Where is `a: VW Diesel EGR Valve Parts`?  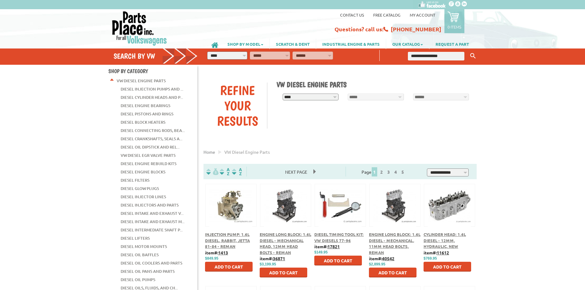
a: VW Diesel EGR Valve Parts is located at coordinates (148, 155).